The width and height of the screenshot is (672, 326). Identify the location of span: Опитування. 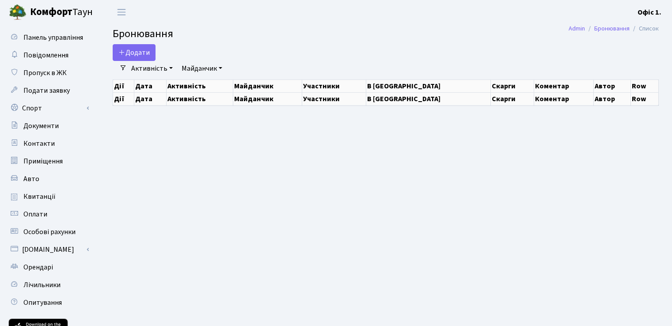
(42, 303).